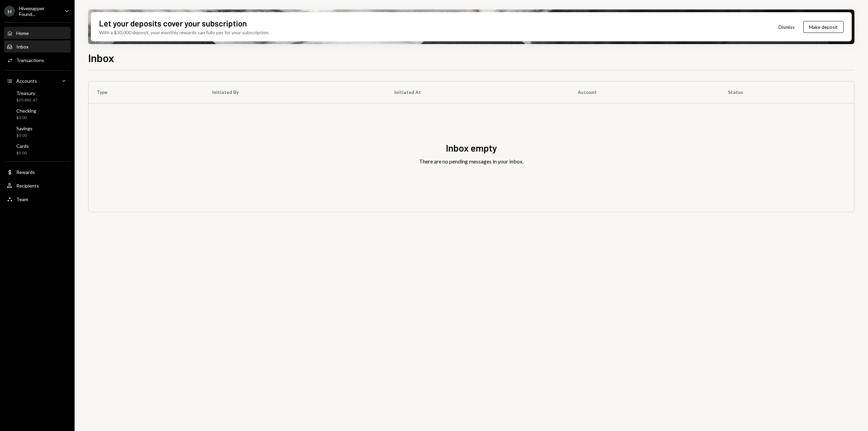  I want to click on div: Rewards, so click(25, 172).